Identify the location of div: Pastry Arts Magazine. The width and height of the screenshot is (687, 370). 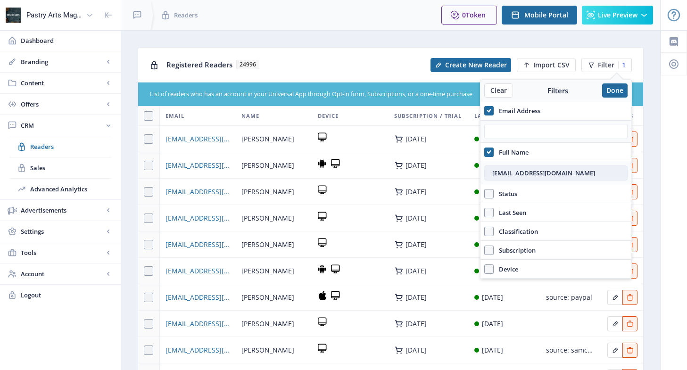
(54, 15).